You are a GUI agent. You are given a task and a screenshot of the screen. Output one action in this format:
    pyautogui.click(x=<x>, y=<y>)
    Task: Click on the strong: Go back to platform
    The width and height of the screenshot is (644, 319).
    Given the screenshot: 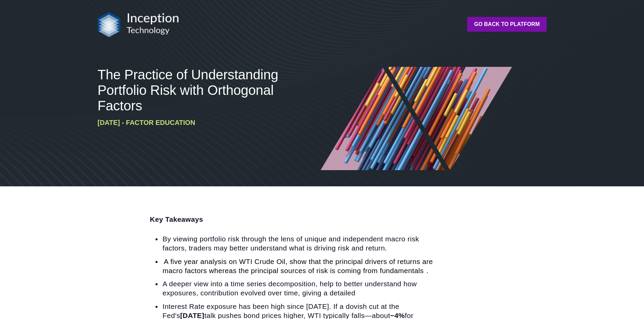 What is the action you would take?
    pyautogui.click(x=507, y=24)
    